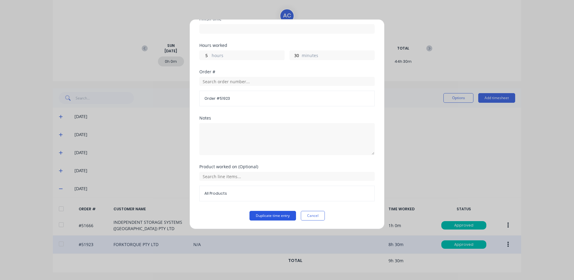 The image size is (574, 280). I want to click on div: Product worked on (Optional), so click(287, 167).